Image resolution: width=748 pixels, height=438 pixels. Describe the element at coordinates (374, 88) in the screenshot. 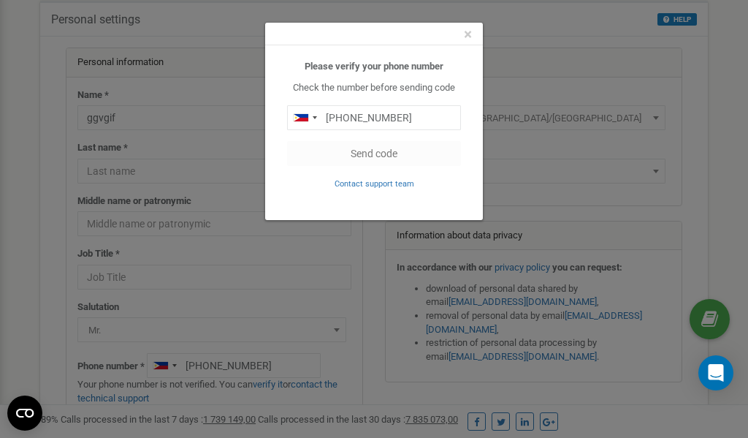

I see `p: Check the number before sending code` at that location.